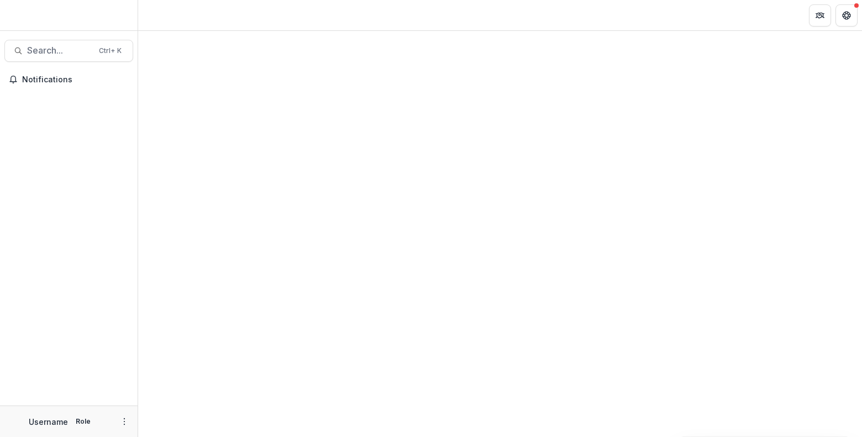 This screenshot has height=437, width=862. I want to click on button: Notifications, so click(69, 80).